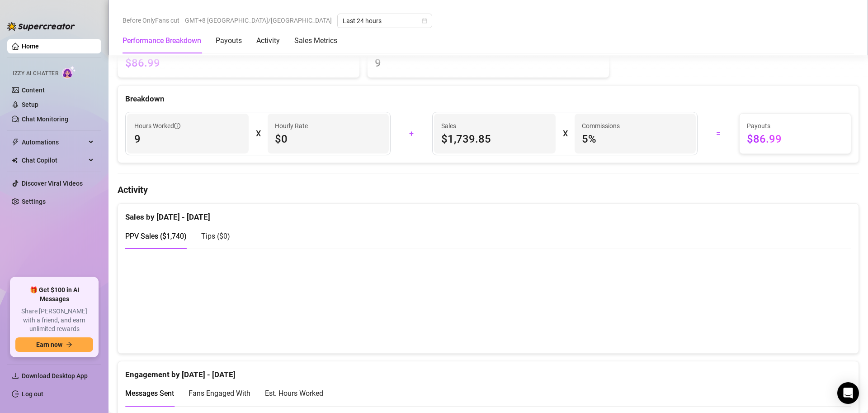  I want to click on article: Commissions, so click(601, 126).